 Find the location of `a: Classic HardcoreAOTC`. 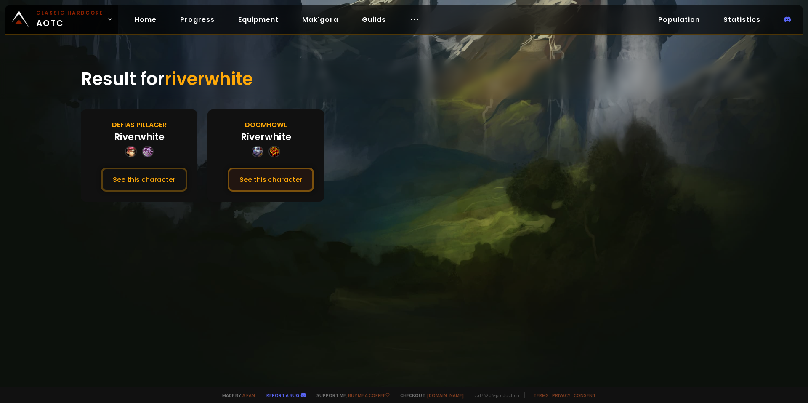

a: Classic HardcoreAOTC is located at coordinates (61, 19).